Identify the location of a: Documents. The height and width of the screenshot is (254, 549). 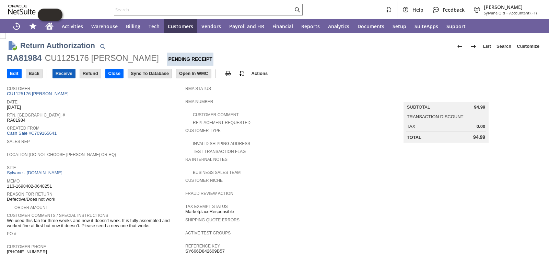
(371, 26).